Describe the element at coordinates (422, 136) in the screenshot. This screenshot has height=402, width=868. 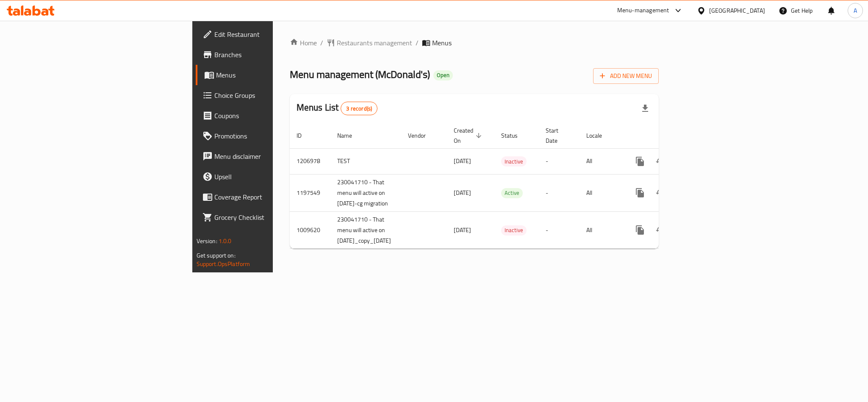
I see `span: Vendor` at that location.